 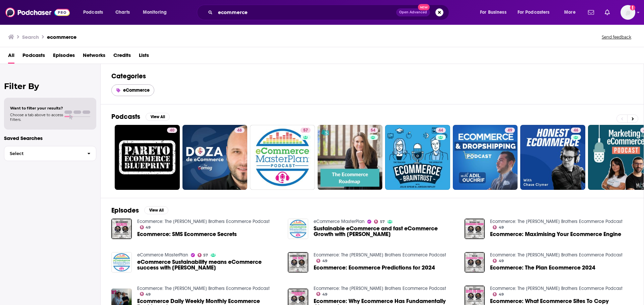 I want to click on img: Ecommerce: Ecommerce Predictions for 2024, so click(x=298, y=262).